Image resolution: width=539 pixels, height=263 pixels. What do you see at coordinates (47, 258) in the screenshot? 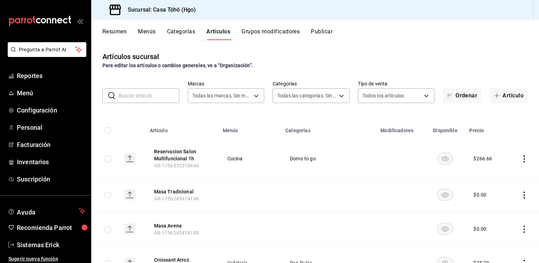
I see `span: Sugerir nueva función` at bounding box center [47, 258].